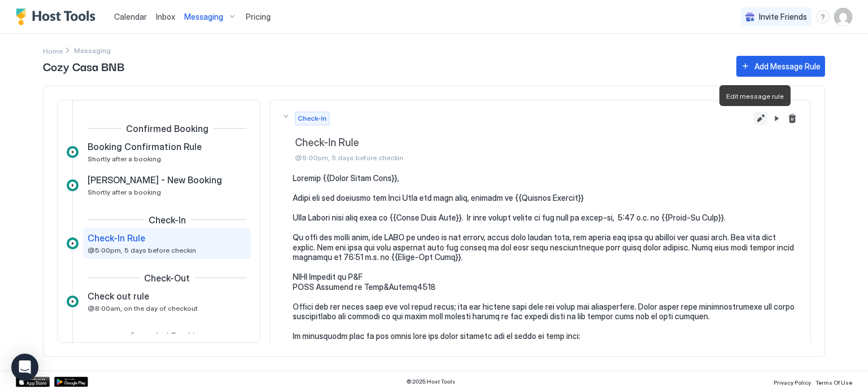  I want to click on div: Breadcrumb, so click(53, 50).